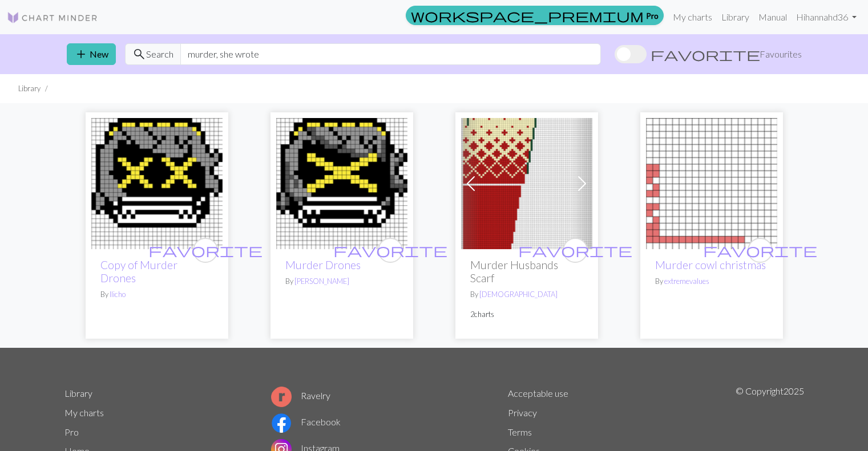 The width and height of the screenshot is (868, 451). I want to click on span: Search, so click(160, 54).